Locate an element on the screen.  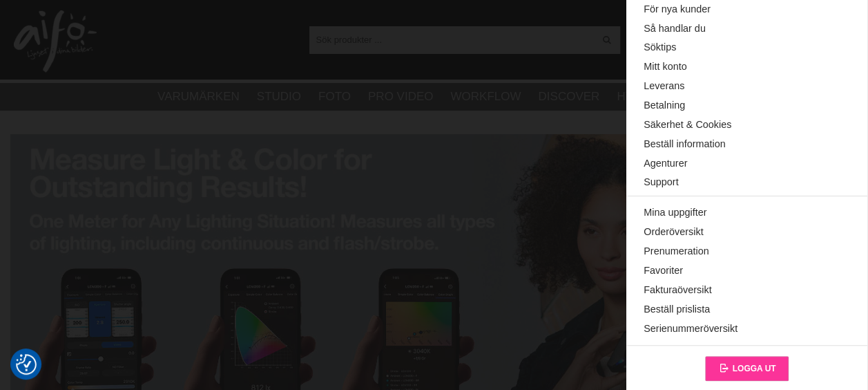
a: Favoriter is located at coordinates (747, 271).